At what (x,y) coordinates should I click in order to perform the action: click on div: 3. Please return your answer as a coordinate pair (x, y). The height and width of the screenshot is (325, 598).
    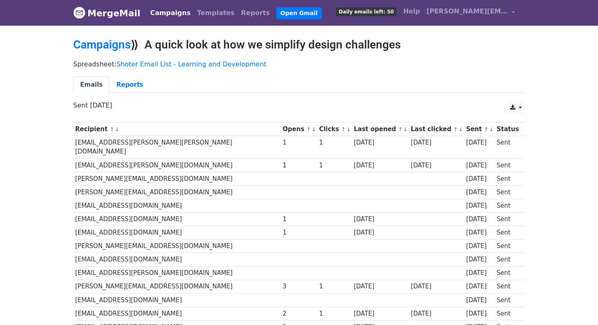
    Looking at the image, I should click on (299, 286).